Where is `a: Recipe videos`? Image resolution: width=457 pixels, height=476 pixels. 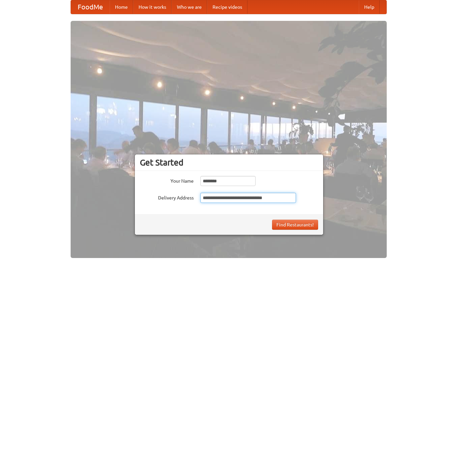 a: Recipe videos is located at coordinates (227, 7).